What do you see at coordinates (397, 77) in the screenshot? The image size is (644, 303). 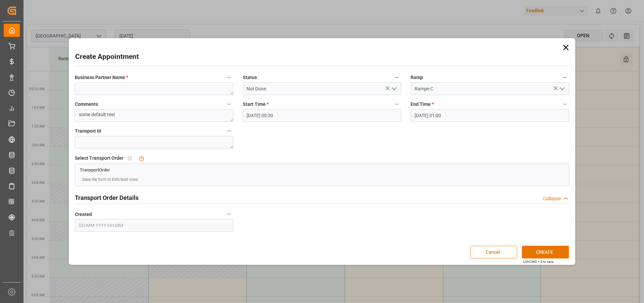 I see `button: Status` at bounding box center [397, 77].